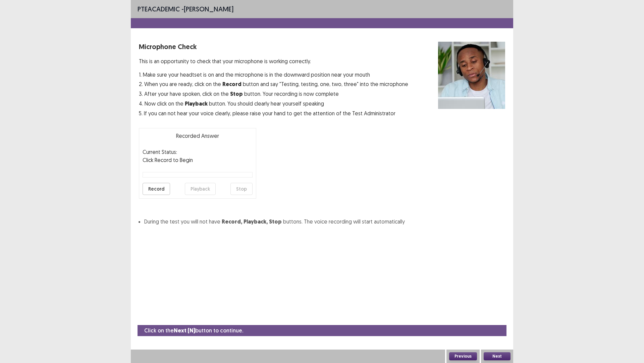  I want to click on button: Stop, so click(242, 189).